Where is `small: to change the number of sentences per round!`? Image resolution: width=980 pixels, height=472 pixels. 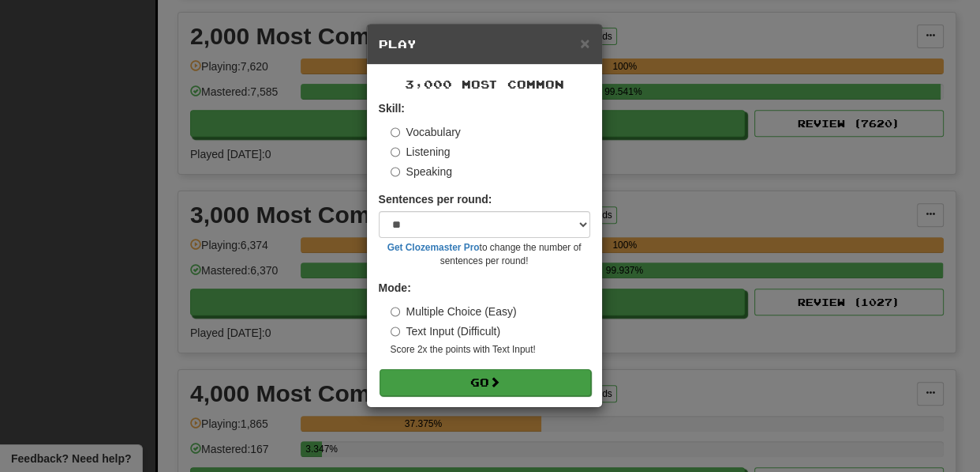
small: to change the number of sentences per round! is located at coordinates (485, 255).